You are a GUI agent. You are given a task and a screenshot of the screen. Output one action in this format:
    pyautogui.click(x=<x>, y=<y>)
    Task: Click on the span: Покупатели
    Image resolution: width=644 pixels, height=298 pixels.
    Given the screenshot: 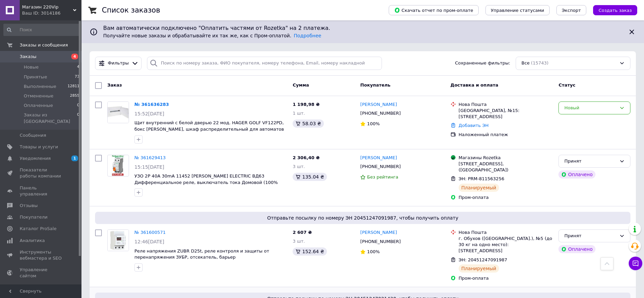 What is the action you would take?
    pyautogui.click(x=34, y=217)
    